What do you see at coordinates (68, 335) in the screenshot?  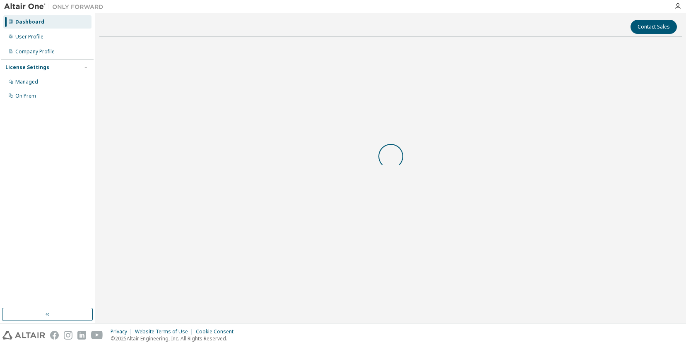 I see `img: instagram.svg` at bounding box center [68, 335].